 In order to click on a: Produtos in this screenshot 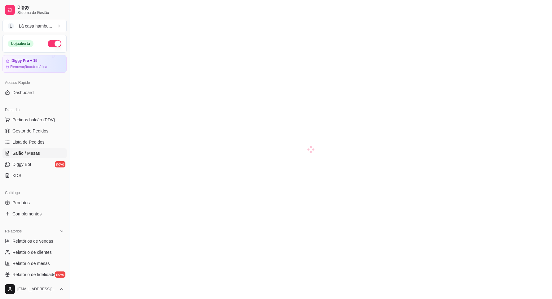, I will do `click(34, 203)`.